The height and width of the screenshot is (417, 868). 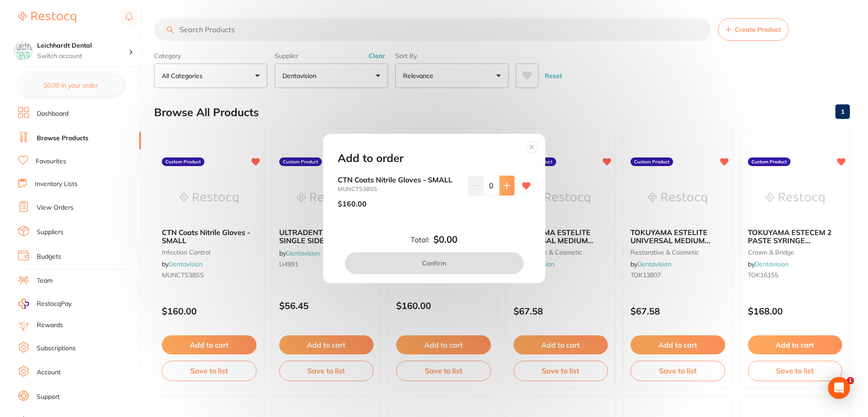 I want to click on b: CTN Coats Nitrile Gloves - SMALL, so click(x=399, y=180).